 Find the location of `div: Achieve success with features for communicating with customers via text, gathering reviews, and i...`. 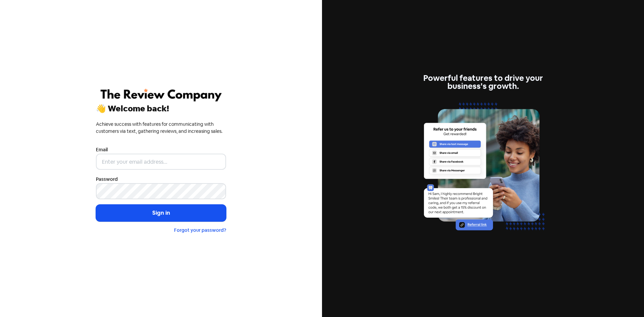

div: Achieve success with features for communicating with customers via text, gathering reviews, and i... is located at coordinates (161, 128).